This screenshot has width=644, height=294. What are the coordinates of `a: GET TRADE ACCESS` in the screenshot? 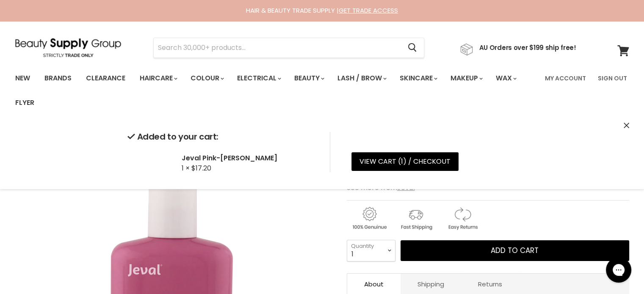 It's located at (368, 10).